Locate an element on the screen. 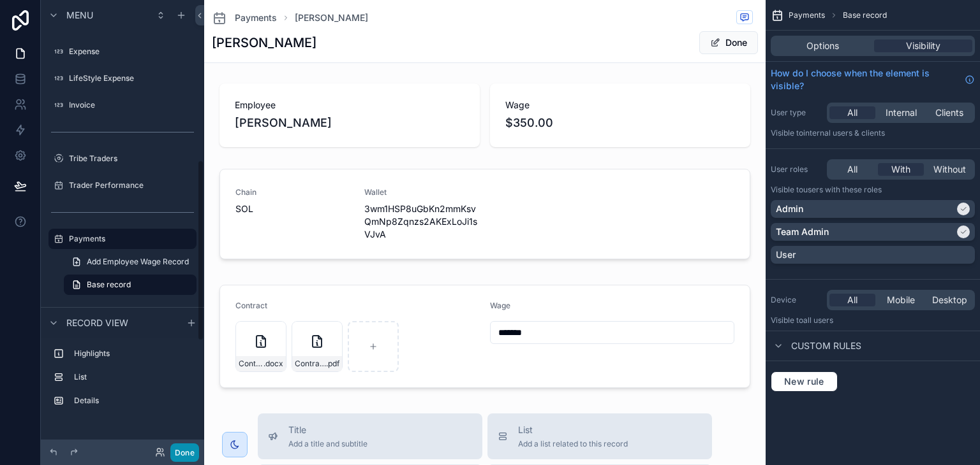 Image resolution: width=980 pixels, height=465 pixels. p: Admin is located at coordinates (789, 209).